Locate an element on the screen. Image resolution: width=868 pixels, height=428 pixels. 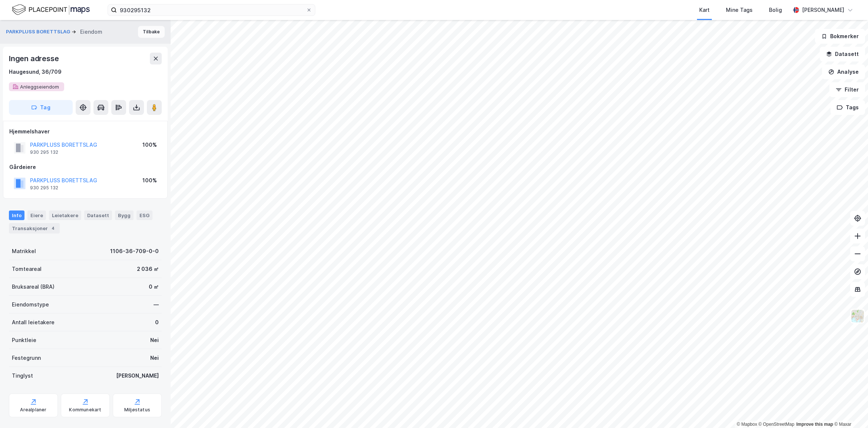
button: Tilbake is located at coordinates (151, 32).